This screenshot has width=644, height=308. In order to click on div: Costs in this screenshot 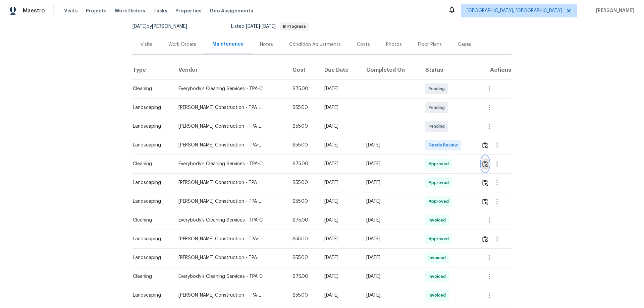, I will do `click(363, 44)`.